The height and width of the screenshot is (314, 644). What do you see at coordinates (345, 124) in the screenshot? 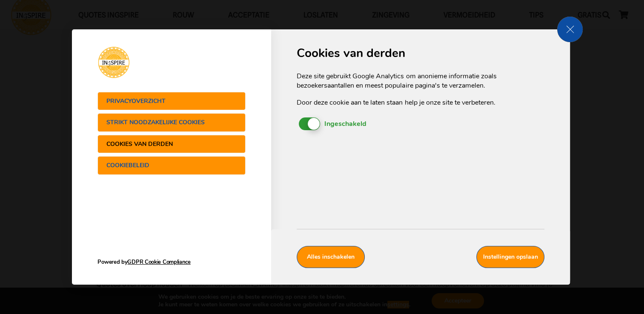
I see `span: Ingeschakeld` at bounding box center [345, 124].